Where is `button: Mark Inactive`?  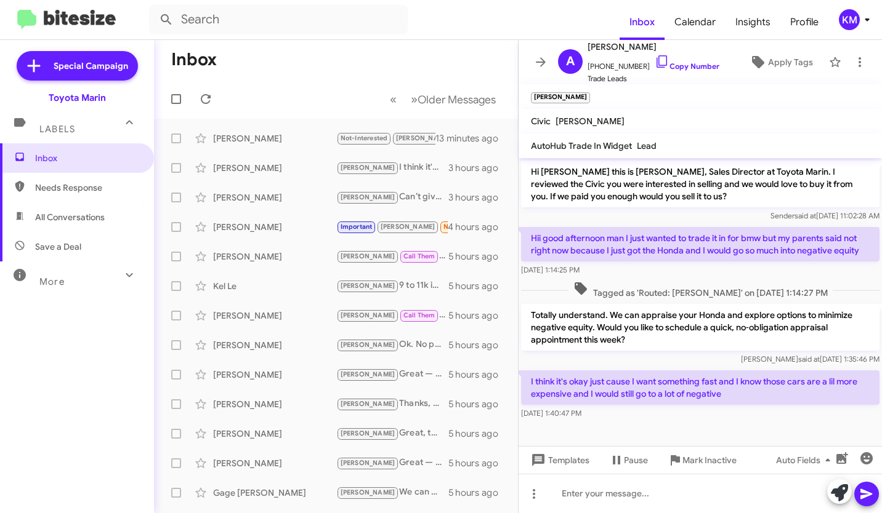 button: Mark Inactive is located at coordinates (702, 461).